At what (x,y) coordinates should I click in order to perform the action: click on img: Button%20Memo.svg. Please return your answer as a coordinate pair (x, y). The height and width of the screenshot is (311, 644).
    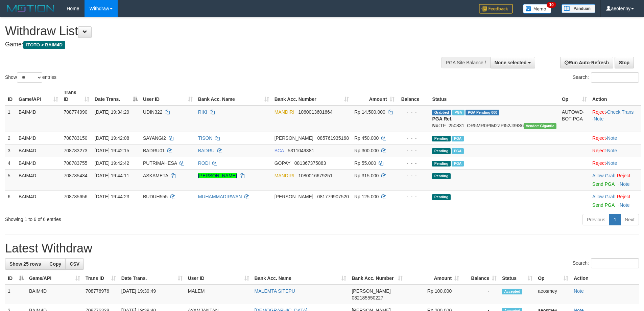
    Looking at the image, I should click on (537, 9).